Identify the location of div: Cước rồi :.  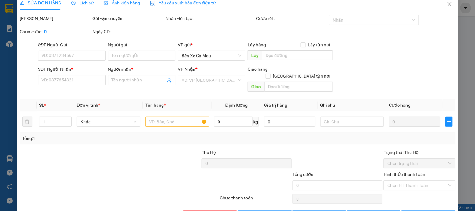
(292, 18).